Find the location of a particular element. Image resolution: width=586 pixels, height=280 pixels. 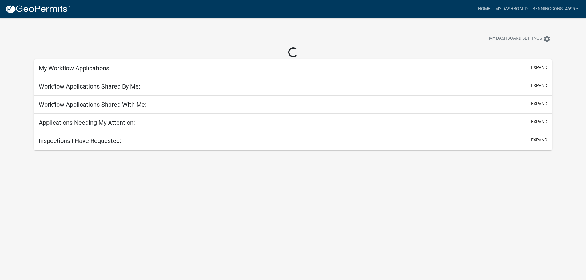

h5: Workflow Applications Shared With Me: is located at coordinates (93, 105).